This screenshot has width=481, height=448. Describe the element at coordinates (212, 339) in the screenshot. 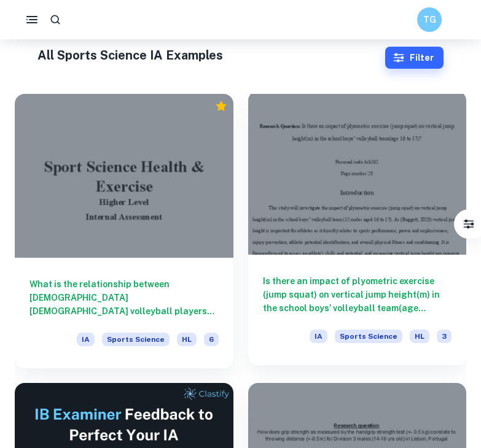

I see `span: 6` at that location.